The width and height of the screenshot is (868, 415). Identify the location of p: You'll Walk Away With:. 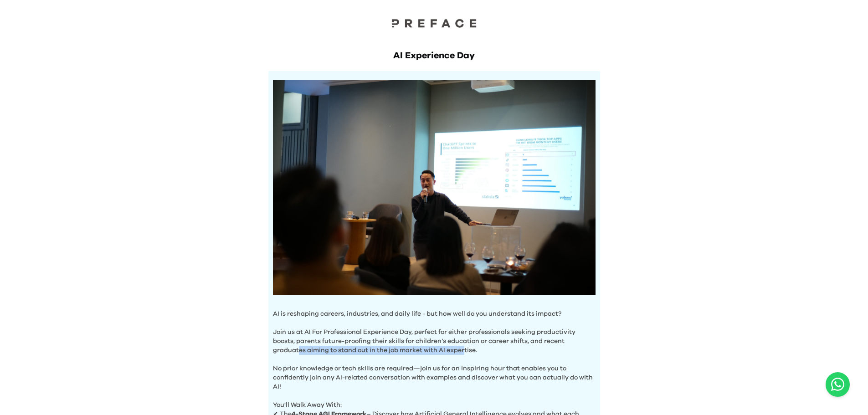
(434, 400).